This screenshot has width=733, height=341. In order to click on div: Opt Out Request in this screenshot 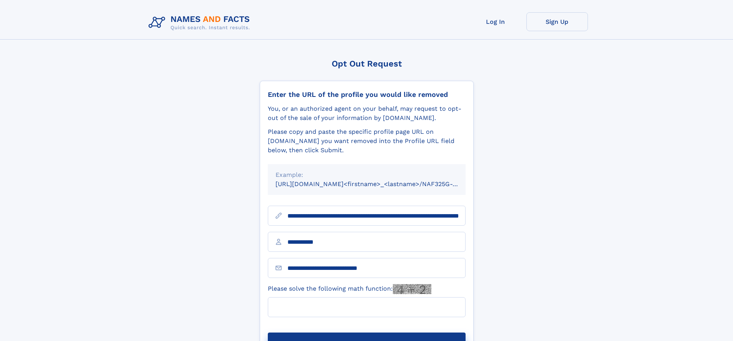, I will do `click(367, 63)`.